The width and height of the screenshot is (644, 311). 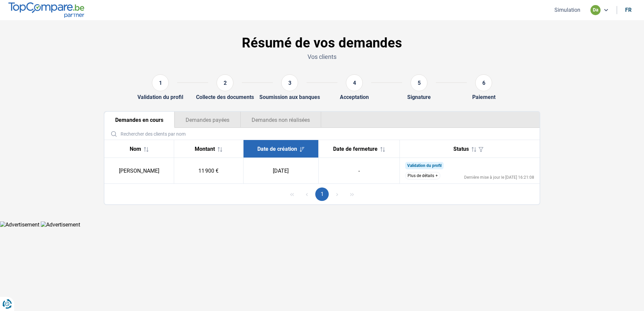 I want to click on span: Validation du profil, so click(x=424, y=165).